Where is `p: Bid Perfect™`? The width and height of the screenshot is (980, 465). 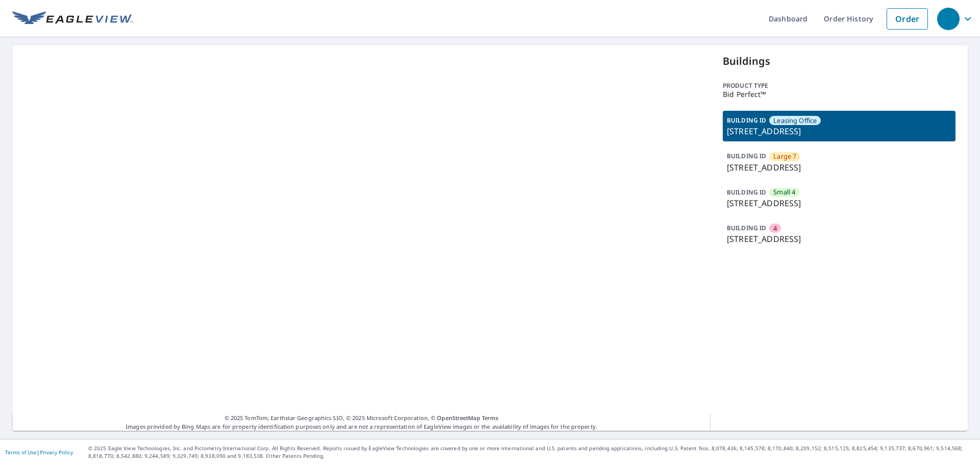 p: Bid Perfect™ is located at coordinates (839, 94).